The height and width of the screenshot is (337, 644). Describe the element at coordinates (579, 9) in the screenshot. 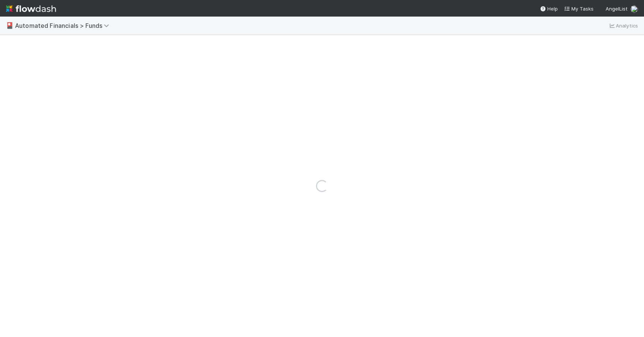

I see `span: My Tasks` at that location.